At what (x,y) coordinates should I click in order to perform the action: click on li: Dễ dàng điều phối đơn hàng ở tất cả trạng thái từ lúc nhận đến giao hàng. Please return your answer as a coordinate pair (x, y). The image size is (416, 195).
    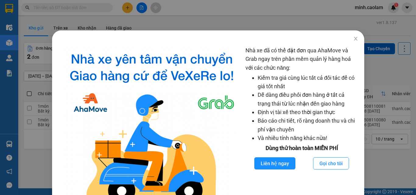
    Looking at the image, I should click on (308, 99).